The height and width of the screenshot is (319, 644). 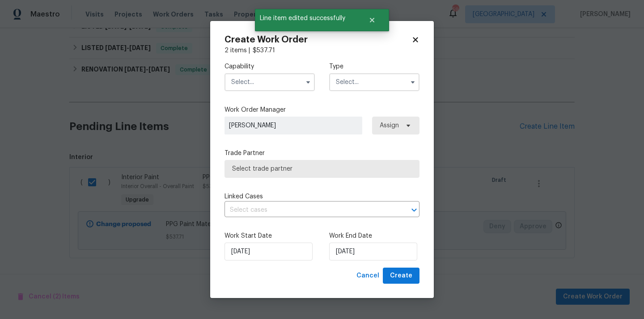 I want to click on button: Cancel, so click(x=368, y=276).